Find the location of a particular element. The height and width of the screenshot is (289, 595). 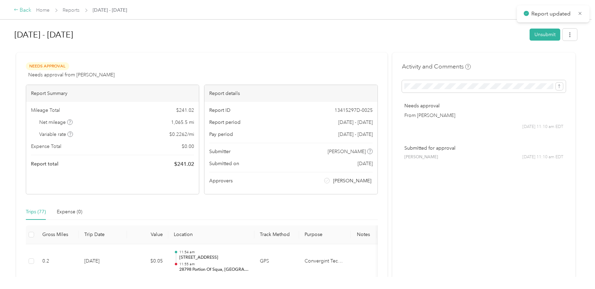

td: 0.2 is located at coordinates (58, 261).